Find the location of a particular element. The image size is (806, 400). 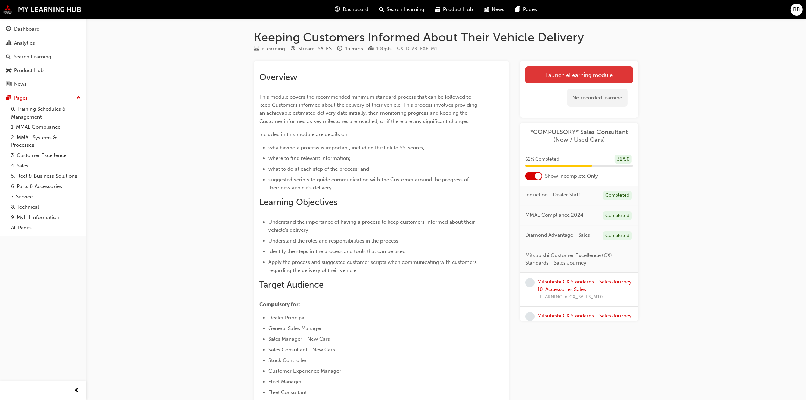

div: News is located at coordinates (20, 84).